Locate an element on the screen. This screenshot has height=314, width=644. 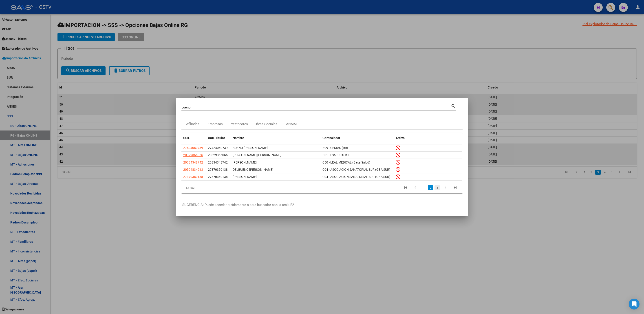
span: Nombre is located at coordinates (238, 138).